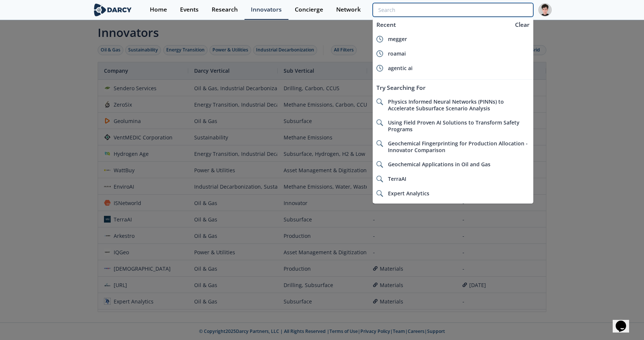  What do you see at coordinates (400, 68) in the screenshot?
I see `span: agentic ai` at bounding box center [400, 68].